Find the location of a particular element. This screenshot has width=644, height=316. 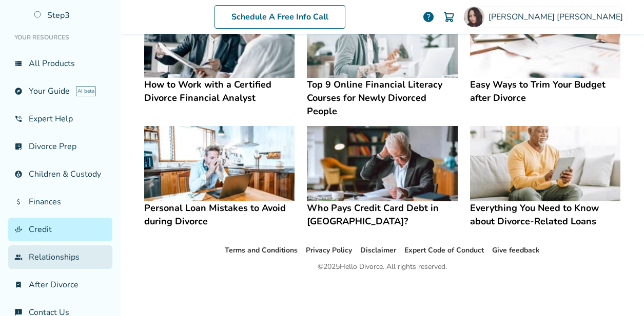

span: phone_in_talk is located at coordinates (18, 119).